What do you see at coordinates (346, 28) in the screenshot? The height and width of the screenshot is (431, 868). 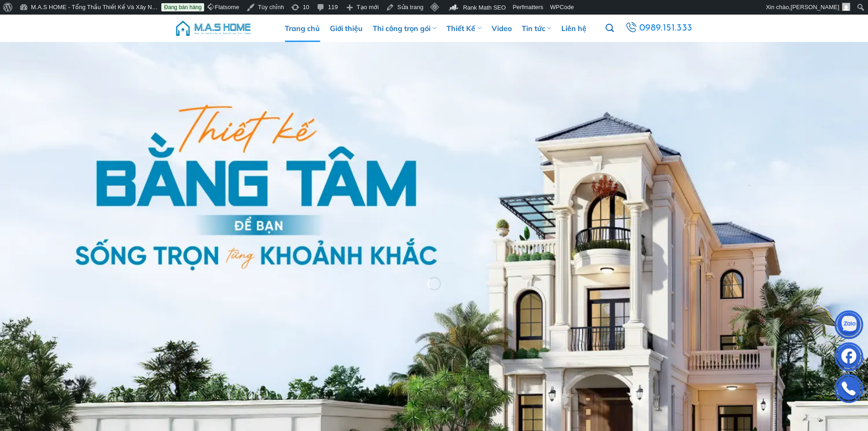 I see `a: Giới thiệu` at bounding box center [346, 28].